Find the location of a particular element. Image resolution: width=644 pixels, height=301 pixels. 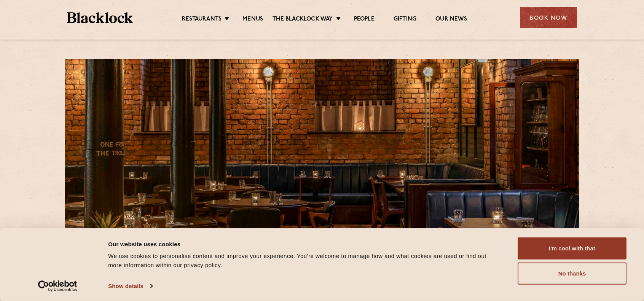

img: BL_Textured_Logo-footer-cropped.svg is located at coordinates (100, 18).